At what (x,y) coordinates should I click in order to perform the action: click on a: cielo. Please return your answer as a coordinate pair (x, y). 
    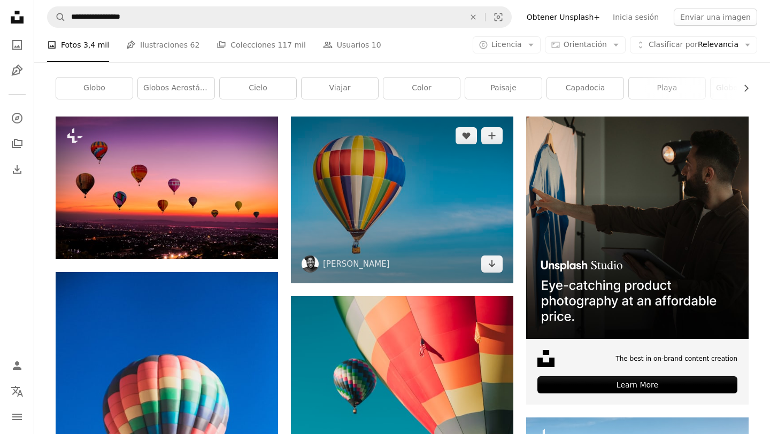
    Looking at the image, I should click on (258, 88).